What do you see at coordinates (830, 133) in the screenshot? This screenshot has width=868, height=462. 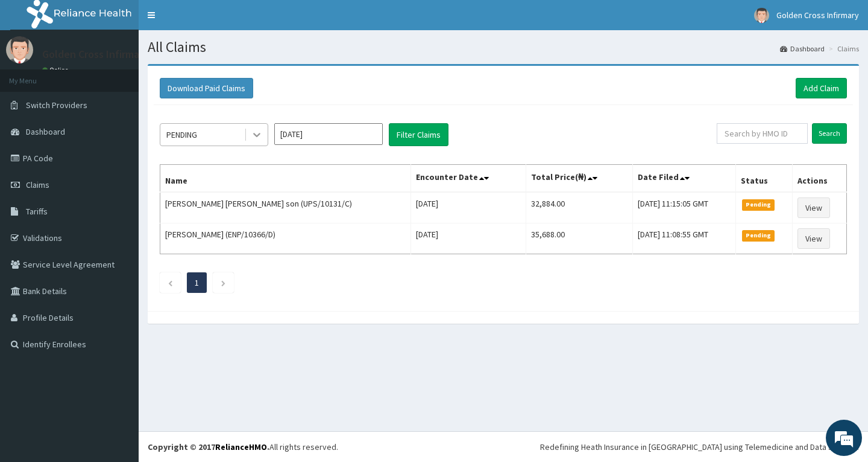 I see `input: Search` at bounding box center [830, 133].